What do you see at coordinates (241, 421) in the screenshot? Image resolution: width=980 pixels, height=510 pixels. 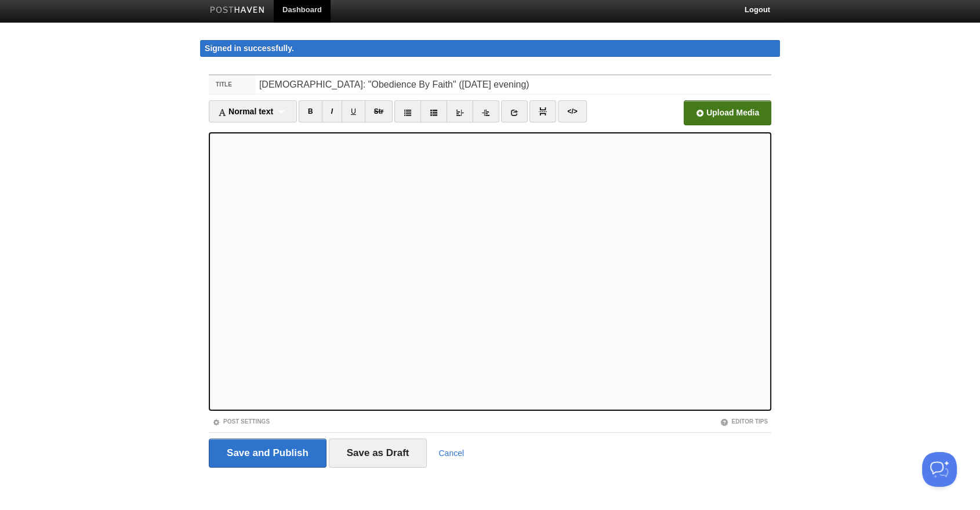 I see `a: Post Settings` at bounding box center [241, 421].